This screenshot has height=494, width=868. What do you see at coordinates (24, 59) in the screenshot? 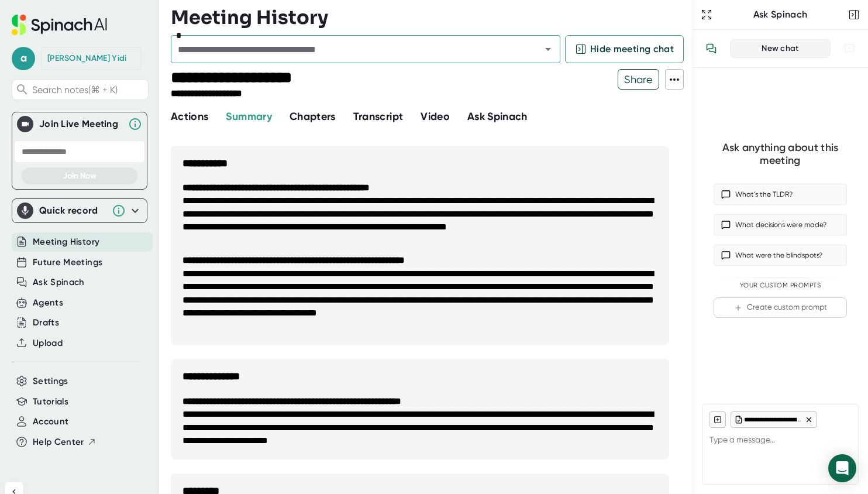
I see `span: a` at bounding box center [24, 59].